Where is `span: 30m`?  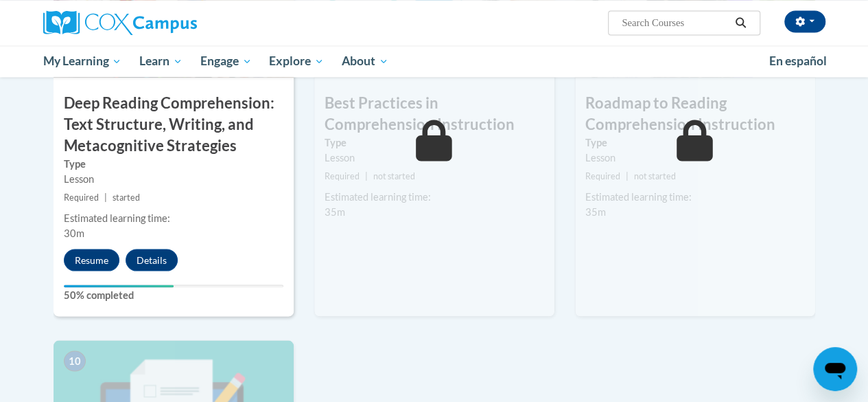 span: 30m is located at coordinates (74, 232).